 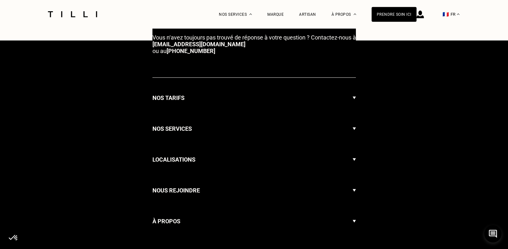 What do you see at coordinates (169, 98) in the screenshot?
I see `h3: Nos tarifs` at bounding box center [169, 98].